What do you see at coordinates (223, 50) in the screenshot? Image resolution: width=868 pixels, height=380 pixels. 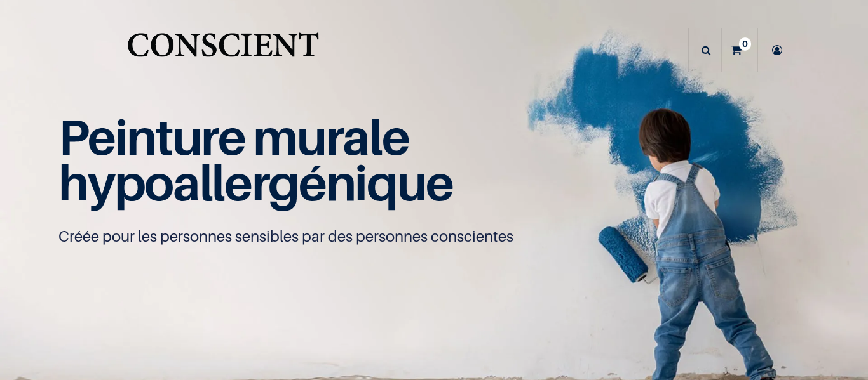 I see `a: Logo of Conscient` at bounding box center [223, 50].